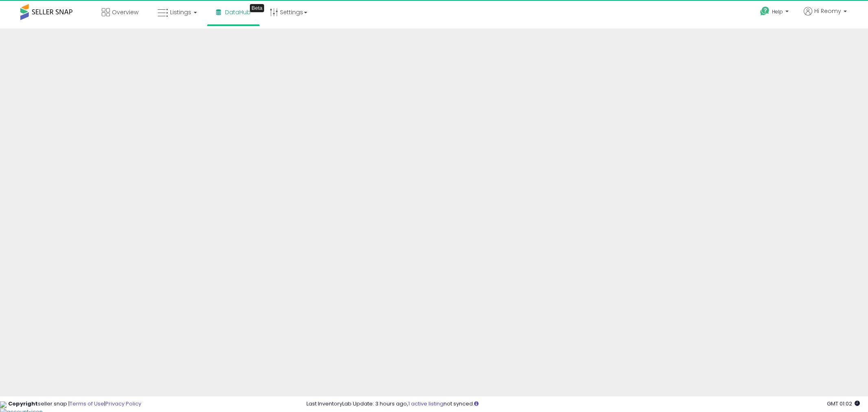 The height and width of the screenshot is (412, 868). I want to click on span: Hi Reomy, so click(828, 11).